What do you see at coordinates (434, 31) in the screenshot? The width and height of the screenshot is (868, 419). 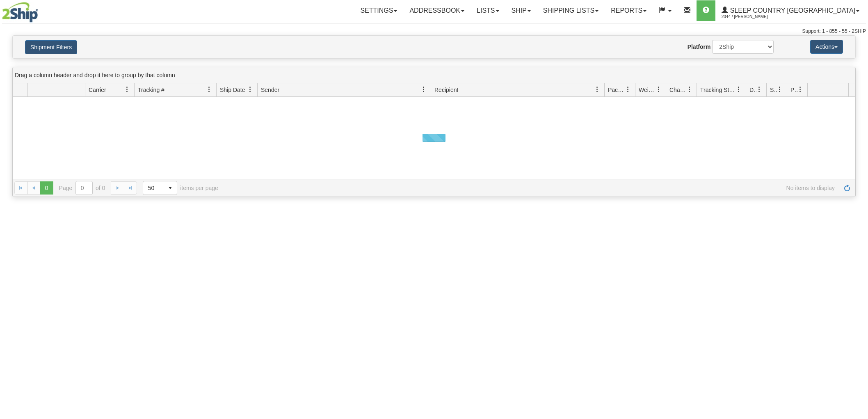 I see `div: Support: 1 - 855 - 55 - 2SHIP` at bounding box center [434, 31].